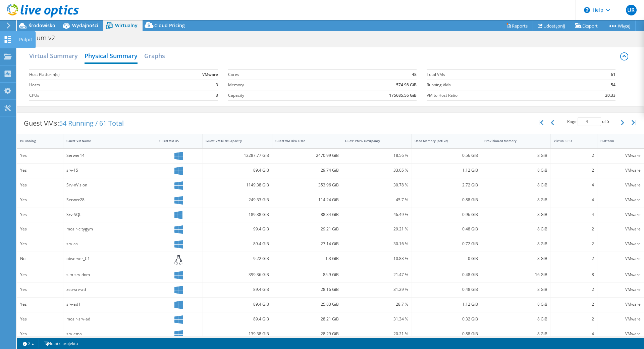 The height and width of the screenshot is (349, 644). What do you see at coordinates (106, 141) in the screenshot?
I see `div: Guest VM Name` at bounding box center [106, 141].